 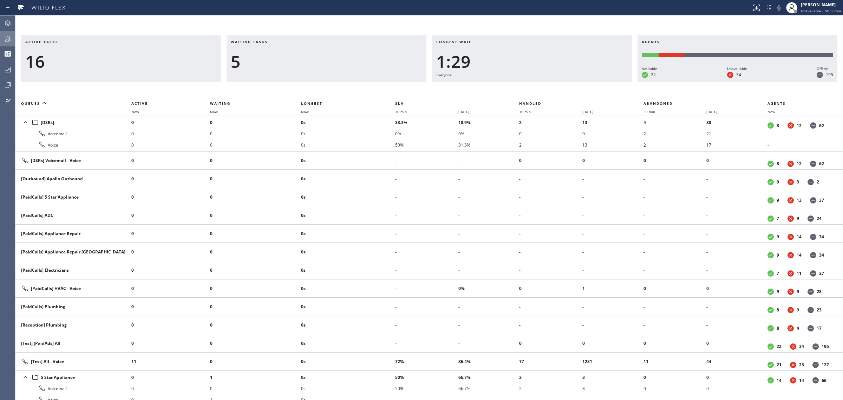 I want to click on span: Queues, so click(x=31, y=103).